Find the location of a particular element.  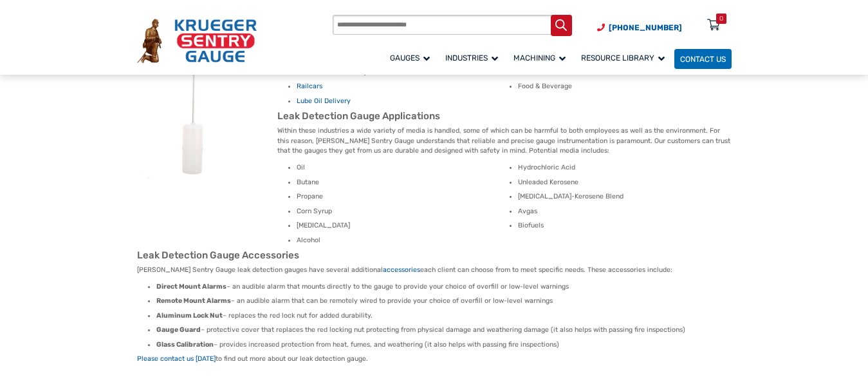

strong: Direct Mount Alarms is located at coordinates (191, 286).